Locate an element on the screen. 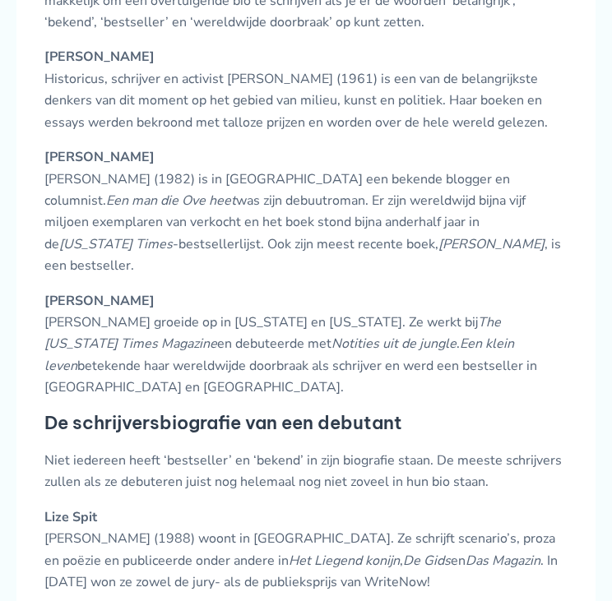  em: De Gids is located at coordinates (427, 561).